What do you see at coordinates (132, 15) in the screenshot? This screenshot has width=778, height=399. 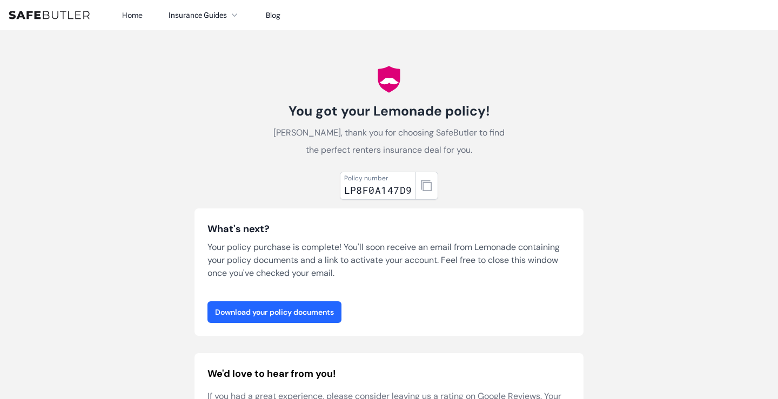 I see `a: Home` at bounding box center [132, 15].